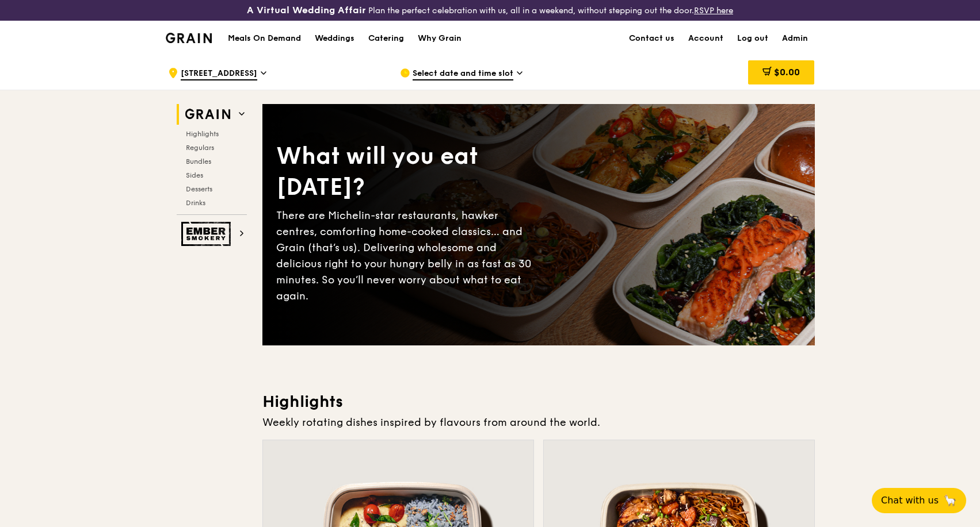 The width and height of the screenshot is (980, 527). What do you see at coordinates (794, 38) in the screenshot?
I see `a: Admin` at bounding box center [794, 38].